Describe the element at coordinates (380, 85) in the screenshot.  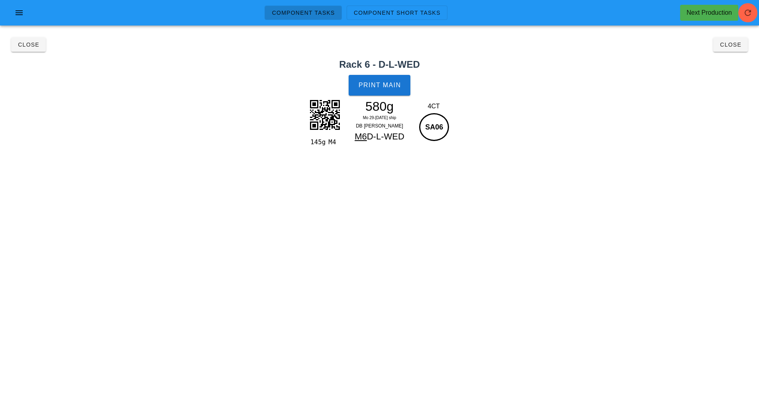
I see `span: Print Main` at that location.